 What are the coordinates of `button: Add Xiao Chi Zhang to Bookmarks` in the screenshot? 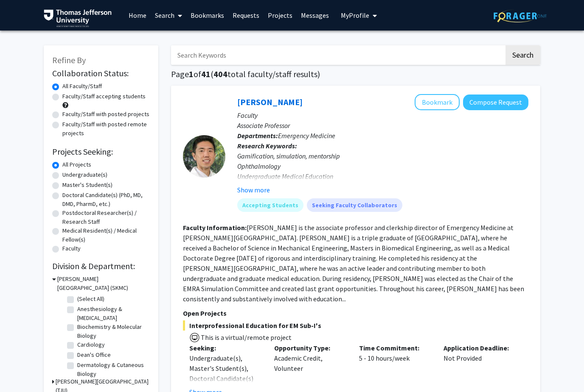 It's located at (437, 102).